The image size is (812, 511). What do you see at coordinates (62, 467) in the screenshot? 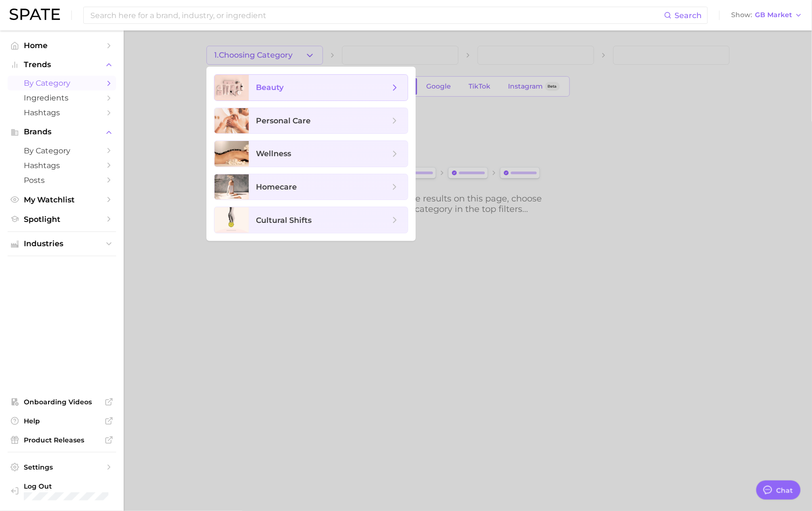
I see `a: Settings` at bounding box center [62, 467].